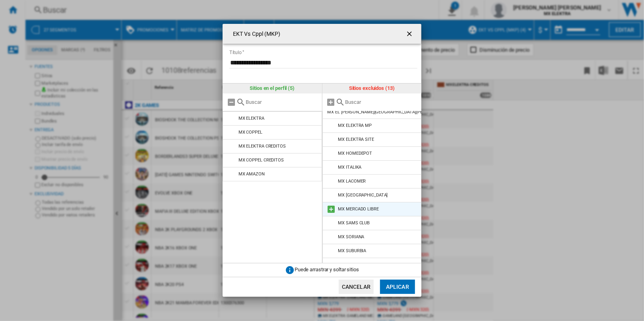 The height and width of the screenshot is (321, 644). Describe the element at coordinates (250, 132) in the screenshot. I see `div: MX COPPEL` at that location.